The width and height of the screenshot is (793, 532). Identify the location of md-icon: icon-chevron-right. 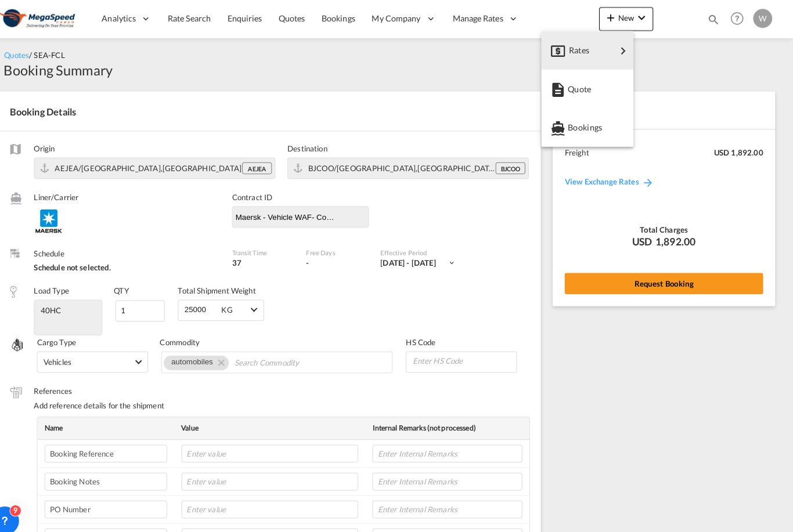
(627, 50).